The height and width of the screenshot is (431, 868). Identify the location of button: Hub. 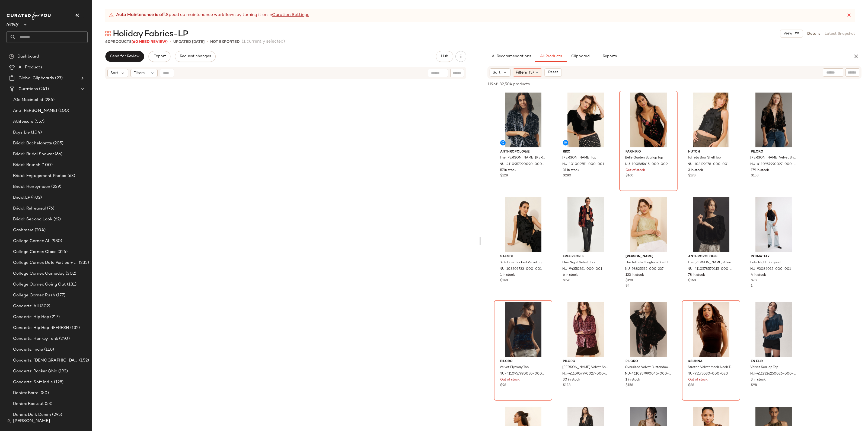
(445, 57).